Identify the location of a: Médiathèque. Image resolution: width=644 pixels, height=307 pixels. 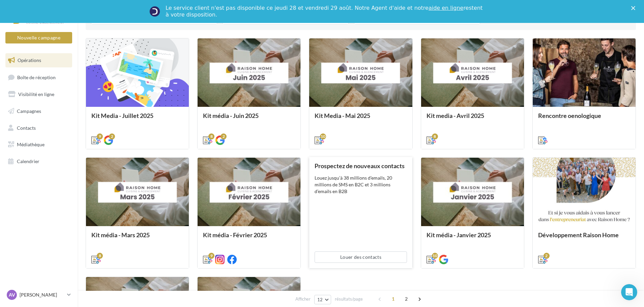
(38, 144).